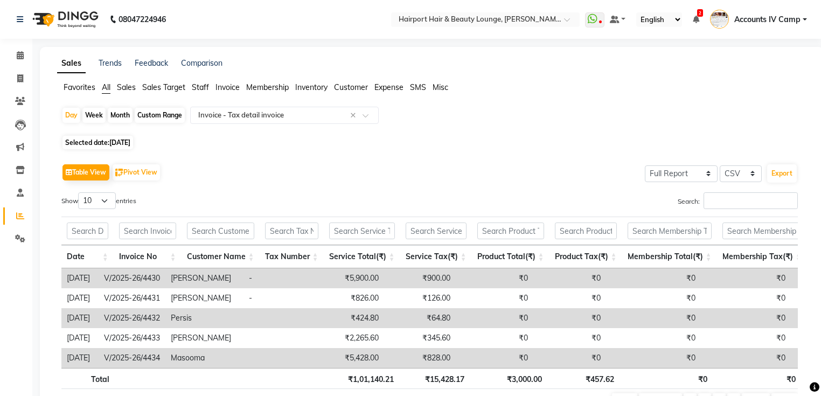 The image size is (821, 396). I want to click on span: Sales Target, so click(164, 87).